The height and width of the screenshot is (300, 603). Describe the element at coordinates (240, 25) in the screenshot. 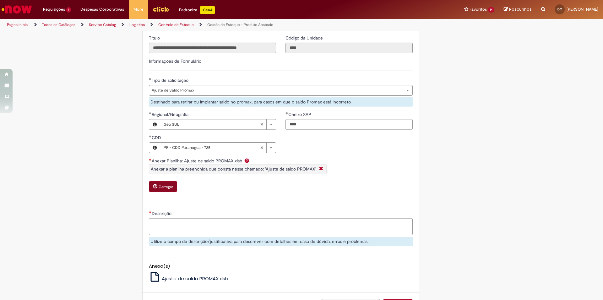

I see `a: Gestão de Estoque – Produto Acabado` at that location.